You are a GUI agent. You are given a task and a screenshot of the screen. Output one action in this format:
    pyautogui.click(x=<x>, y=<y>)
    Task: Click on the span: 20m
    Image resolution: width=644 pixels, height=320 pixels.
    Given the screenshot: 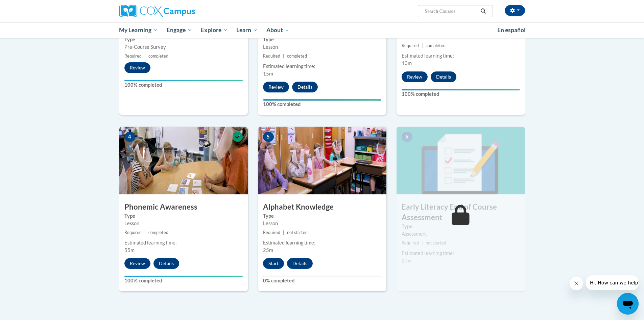 What is the action you would take?
    pyautogui.click(x=407, y=260)
    